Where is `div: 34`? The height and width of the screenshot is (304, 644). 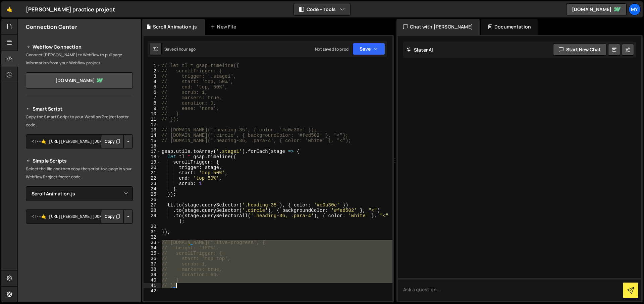 div: 34 is located at coordinates (152, 248).